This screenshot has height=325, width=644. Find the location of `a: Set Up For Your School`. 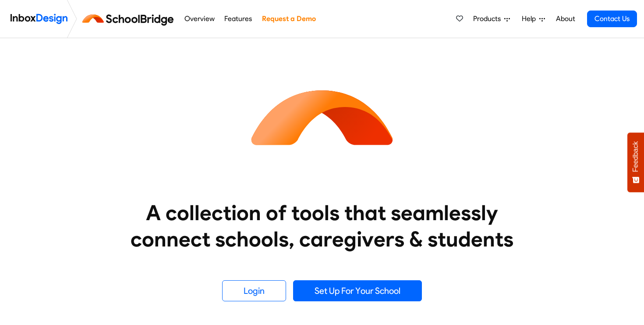

a: Set Up For Your School is located at coordinates (358, 291).